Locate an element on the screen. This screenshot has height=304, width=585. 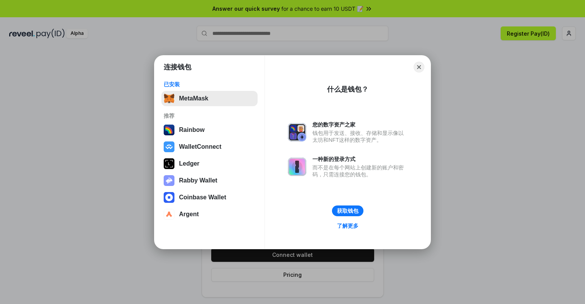
div: 什么是钱包？ is located at coordinates (347, 89).